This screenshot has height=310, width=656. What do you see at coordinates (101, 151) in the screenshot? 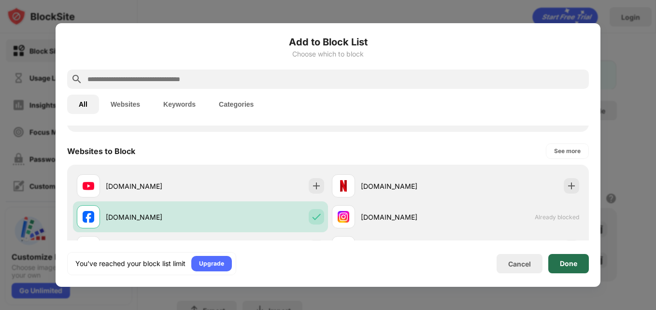
I see `div: Websites to Block` at bounding box center [101, 151].